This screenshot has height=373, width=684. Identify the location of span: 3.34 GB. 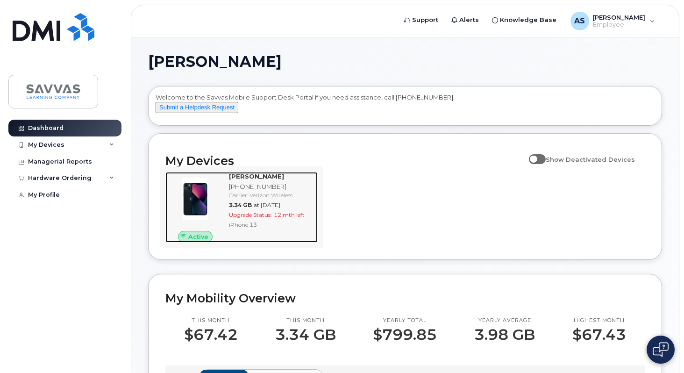
(240, 205).